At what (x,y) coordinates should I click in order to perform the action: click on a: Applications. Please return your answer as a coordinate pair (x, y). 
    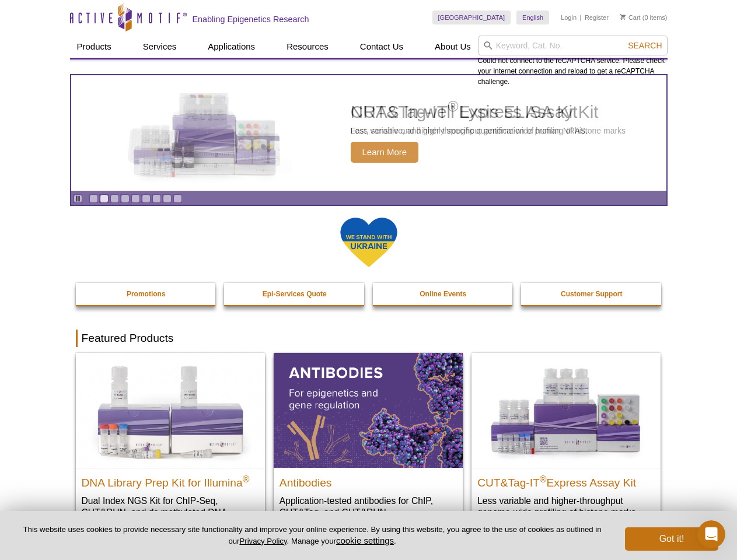
    Looking at the image, I should click on (231, 47).